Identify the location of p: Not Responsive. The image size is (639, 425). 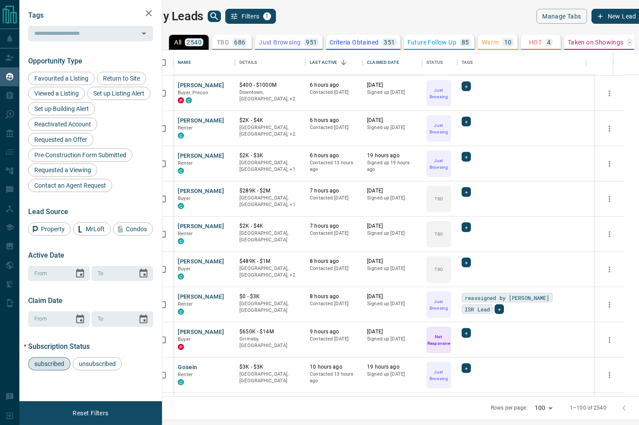
(439, 340).